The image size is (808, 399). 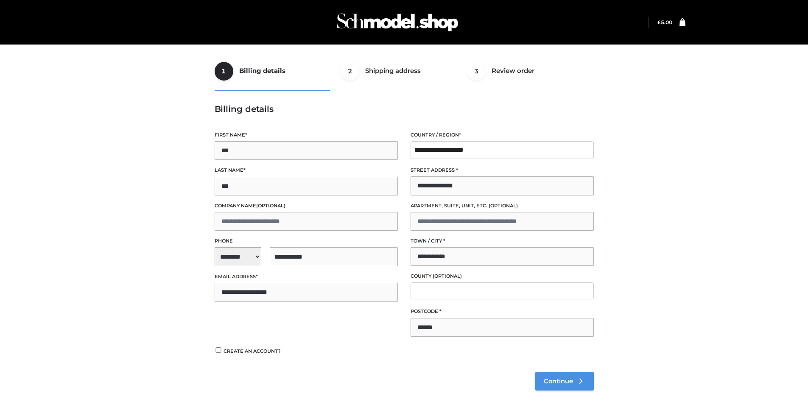 I want to click on label: Email address, so click(x=306, y=276).